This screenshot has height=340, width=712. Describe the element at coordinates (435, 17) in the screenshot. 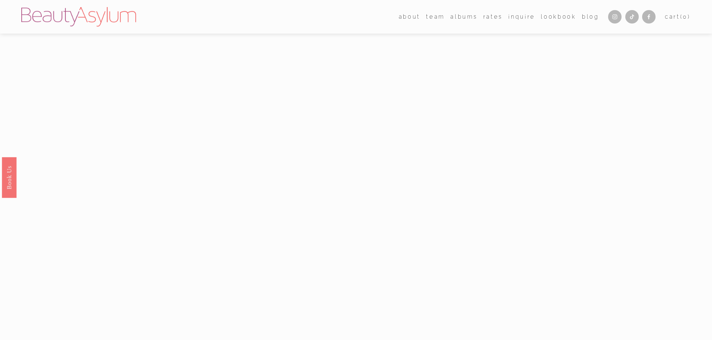

I see `span: team` at that location.